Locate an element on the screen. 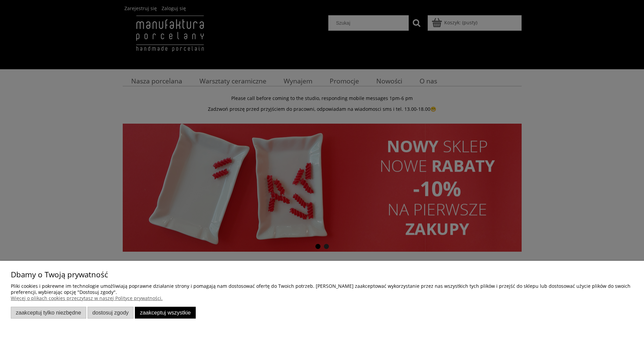 Image resolution: width=644 pixels, height=351 pixels. a: Więcej o plikach cookies przeczytasz w naszej Polityce prywatności. is located at coordinates (86, 298).